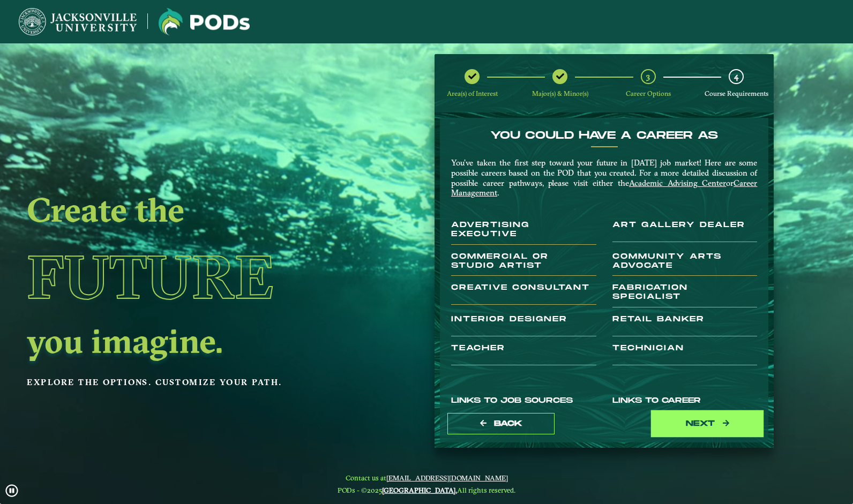 Image resolution: width=853 pixels, height=504 pixels. I want to click on h3: Art Gallery Dealer, so click(685, 232).